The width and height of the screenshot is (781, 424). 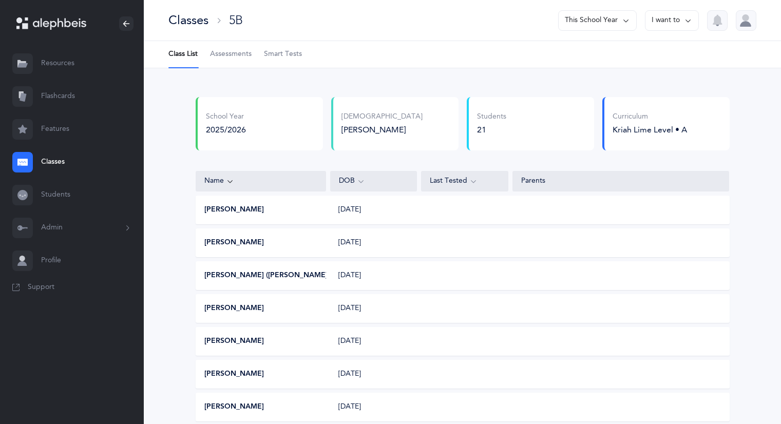 What do you see at coordinates (236, 20) in the screenshot?
I see `div: 5B` at bounding box center [236, 20].